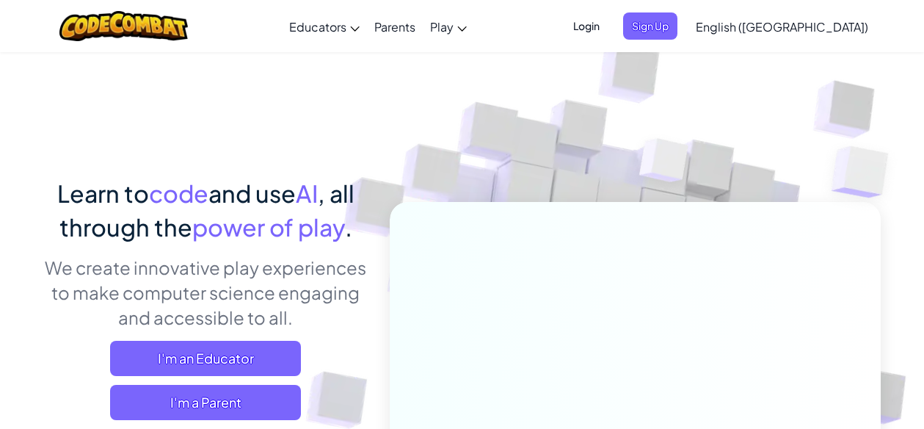 Image resolution: width=924 pixels, height=429 pixels. I want to click on span: Educators, so click(318, 26).